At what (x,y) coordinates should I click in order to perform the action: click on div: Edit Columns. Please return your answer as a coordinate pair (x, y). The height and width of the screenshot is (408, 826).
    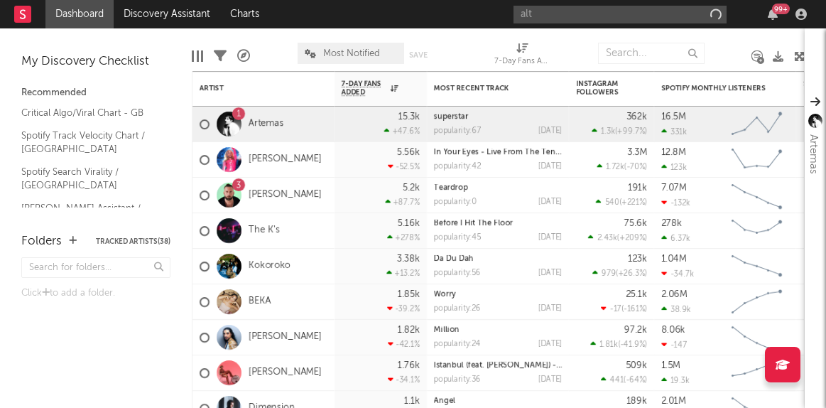
    Looking at the image, I should click on (197, 56).